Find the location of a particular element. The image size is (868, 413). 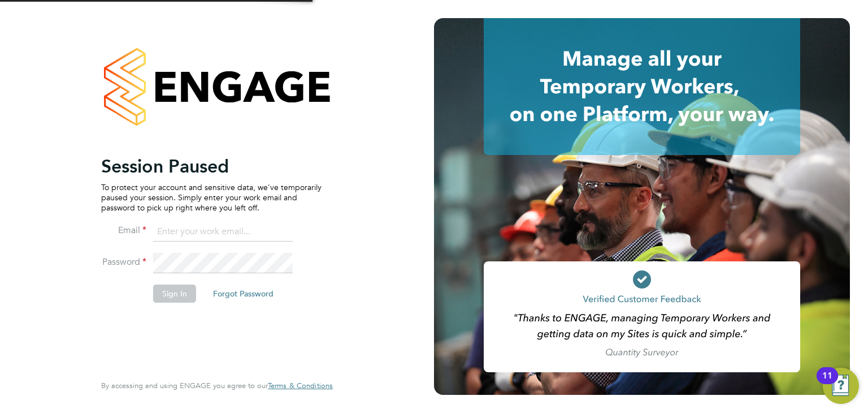

p: To protect your account and sensitive data, we've temporarily paused your session. Simply enter y... is located at coordinates (211, 197).